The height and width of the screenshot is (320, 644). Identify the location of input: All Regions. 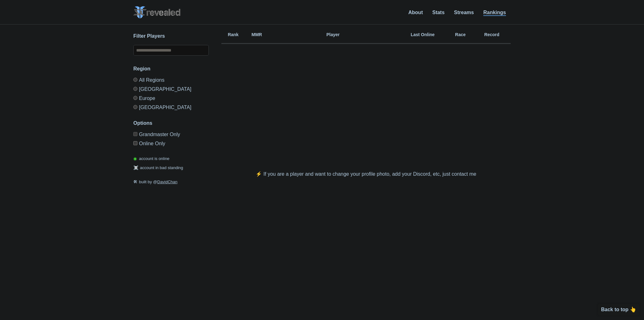
(135, 79).